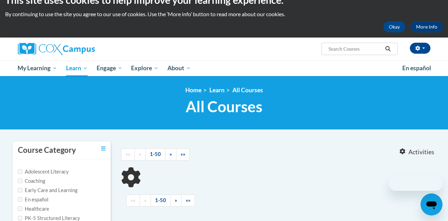  What do you see at coordinates (417, 68) in the screenshot?
I see `span: En español` at bounding box center [417, 68].